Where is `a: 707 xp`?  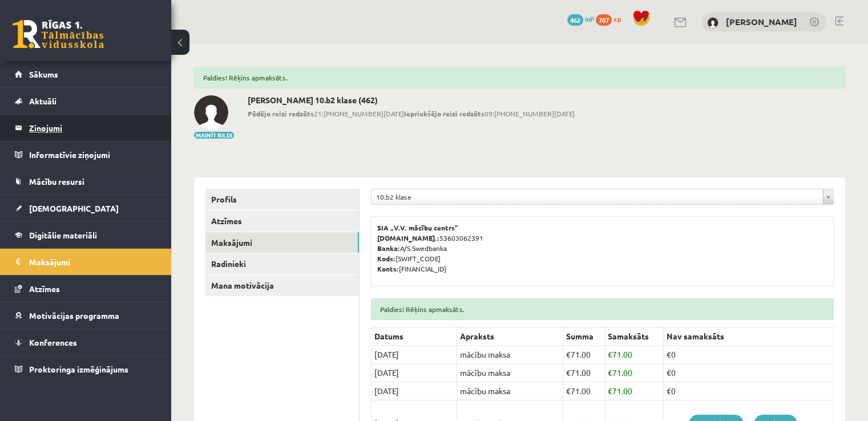
a: 707 xp is located at coordinates (611, 19).